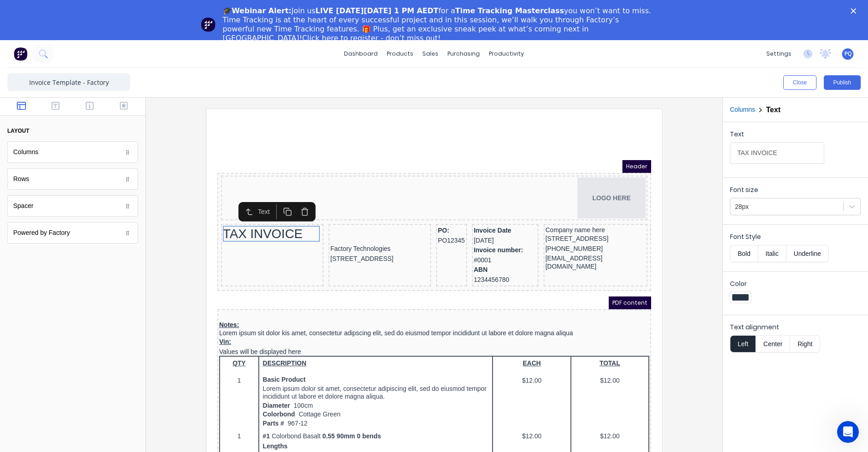 Image resolution: width=868 pixels, height=452 pixels. Describe the element at coordinates (378, 110) in the screenshot. I see `div: Company name here` at that location.